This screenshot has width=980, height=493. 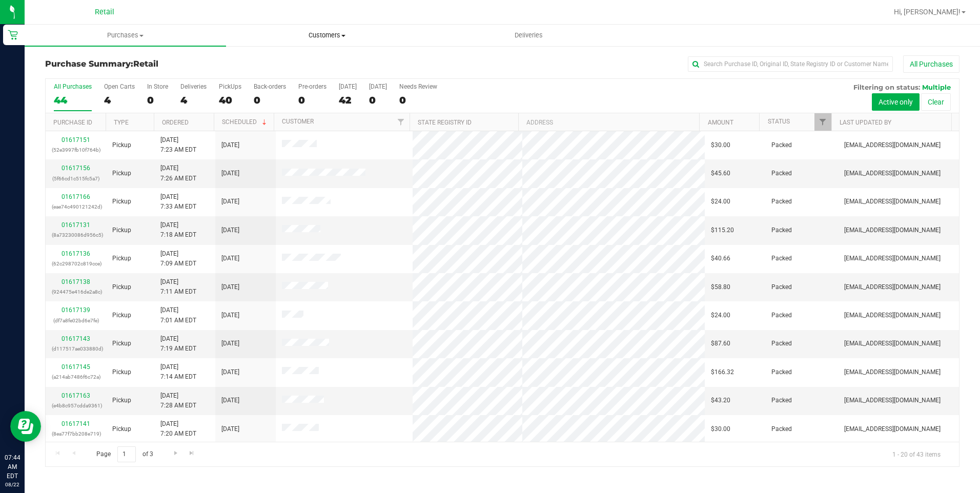 What do you see at coordinates (895, 102) in the screenshot?
I see `button: Active only` at bounding box center [895, 102].